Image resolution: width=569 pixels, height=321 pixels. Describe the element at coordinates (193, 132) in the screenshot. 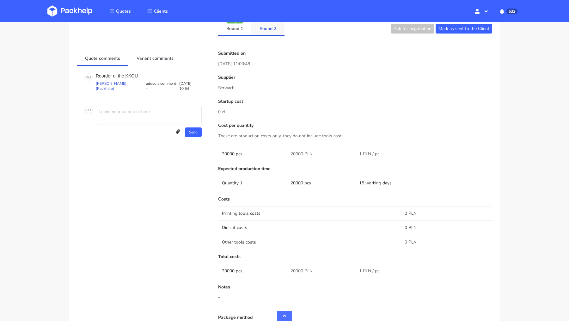

I see `button: Send` at that location.